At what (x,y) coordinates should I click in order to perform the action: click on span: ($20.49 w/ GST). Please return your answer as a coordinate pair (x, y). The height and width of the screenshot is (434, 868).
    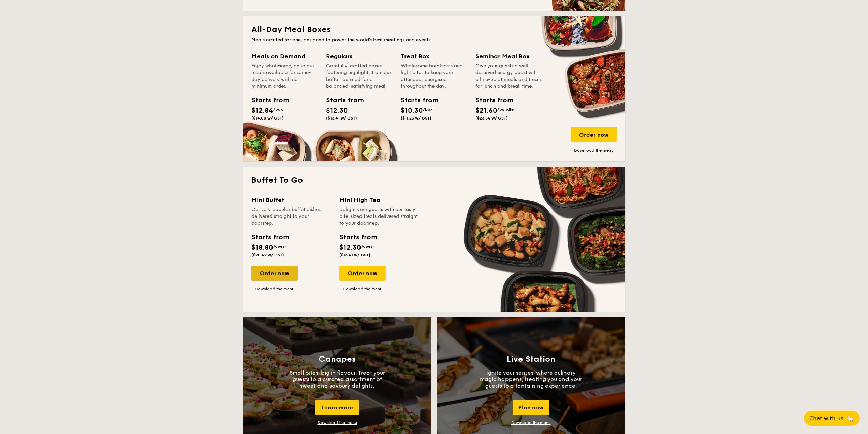
    Looking at the image, I should click on (268, 255).